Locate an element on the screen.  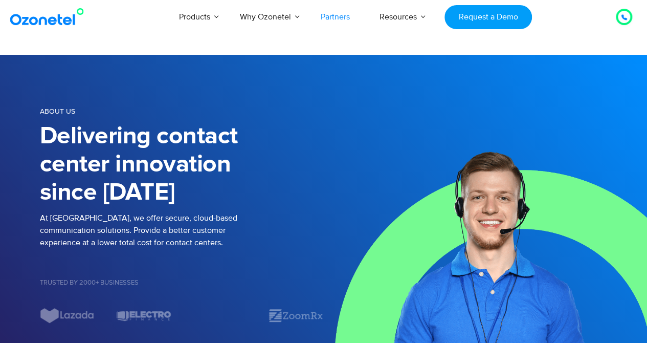
img: electro is located at coordinates (143, 315).